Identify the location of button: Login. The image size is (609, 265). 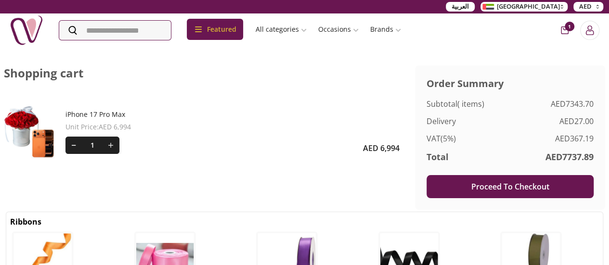
(589, 30).